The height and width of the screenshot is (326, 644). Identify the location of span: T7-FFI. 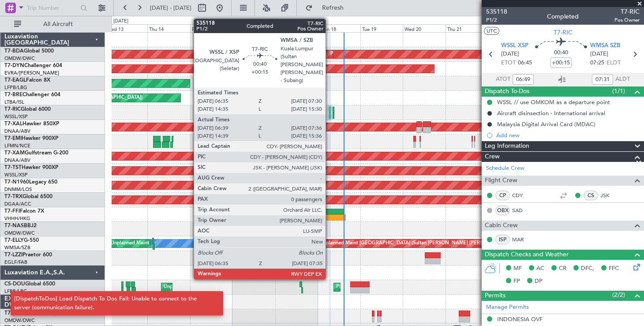
(12, 211).